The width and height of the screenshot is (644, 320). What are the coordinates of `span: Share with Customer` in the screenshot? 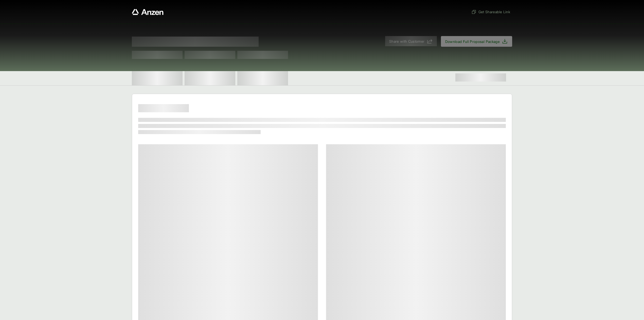 It's located at (407, 41).